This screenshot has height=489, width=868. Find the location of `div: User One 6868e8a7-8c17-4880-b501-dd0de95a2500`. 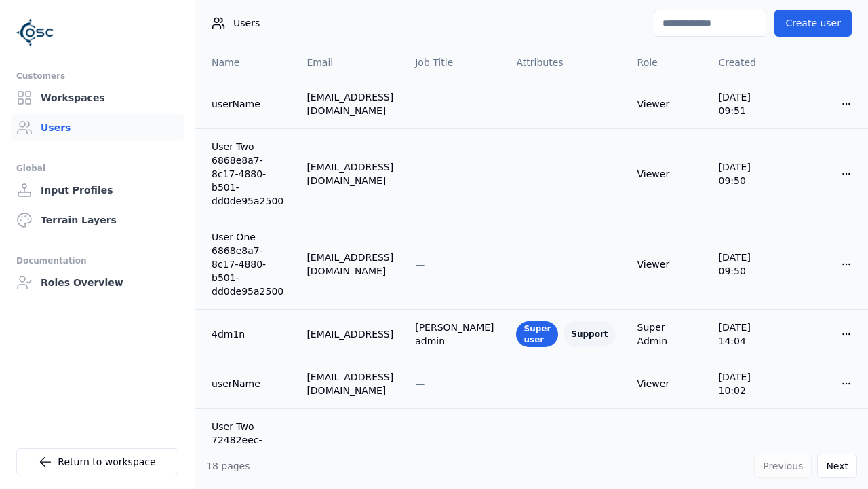

div: User One 6868e8a7-8c17-4880-b501-dd0de95a2500 is located at coordinates (248, 264).